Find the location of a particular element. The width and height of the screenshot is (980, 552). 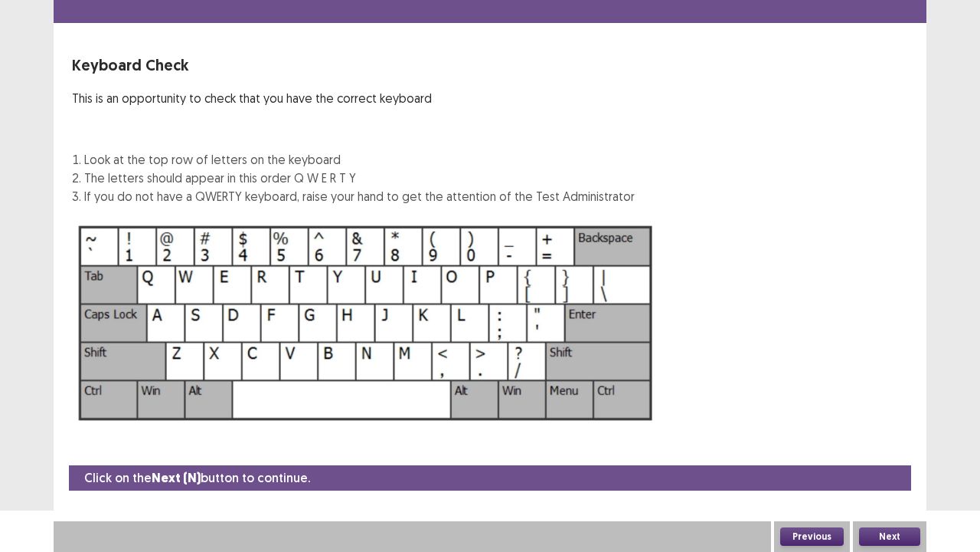

p: Keyboard Check is located at coordinates (353, 65).